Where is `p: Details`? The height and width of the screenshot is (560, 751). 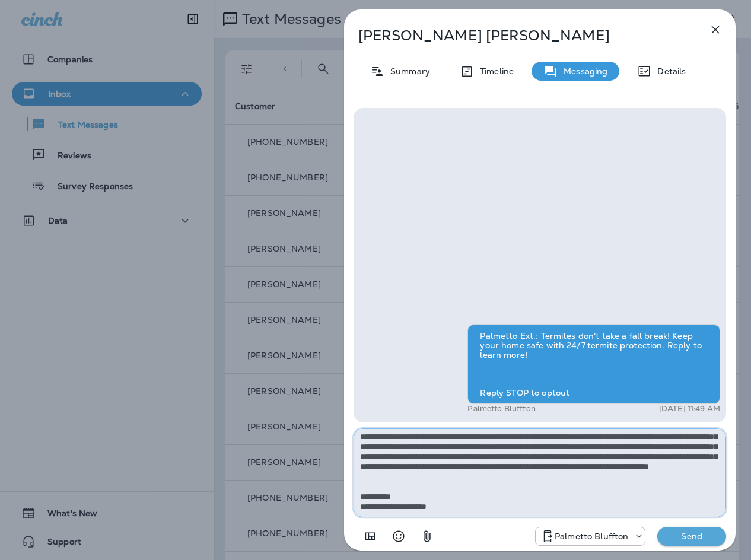
p: Details is located at coordinates (668, 71).